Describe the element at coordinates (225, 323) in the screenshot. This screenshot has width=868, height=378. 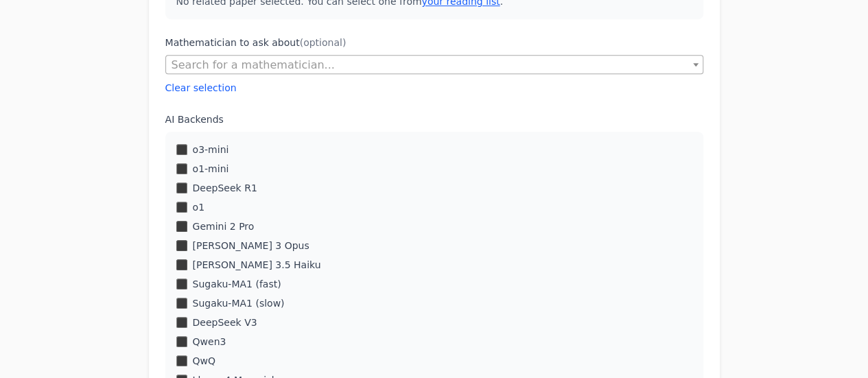
I see `label: DeepSeek V3` at that location.